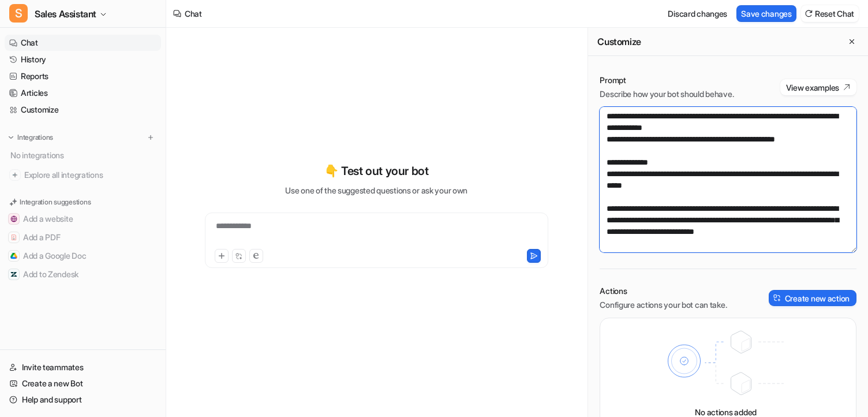  Describe the element at coordinates (31, 137) in the screenshot. I see `button: Integrations` at that location.